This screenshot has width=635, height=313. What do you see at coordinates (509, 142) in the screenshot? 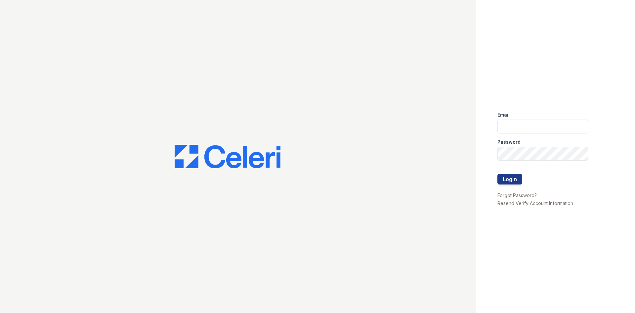
I see `label: Password` at bounding box center [509, 142].